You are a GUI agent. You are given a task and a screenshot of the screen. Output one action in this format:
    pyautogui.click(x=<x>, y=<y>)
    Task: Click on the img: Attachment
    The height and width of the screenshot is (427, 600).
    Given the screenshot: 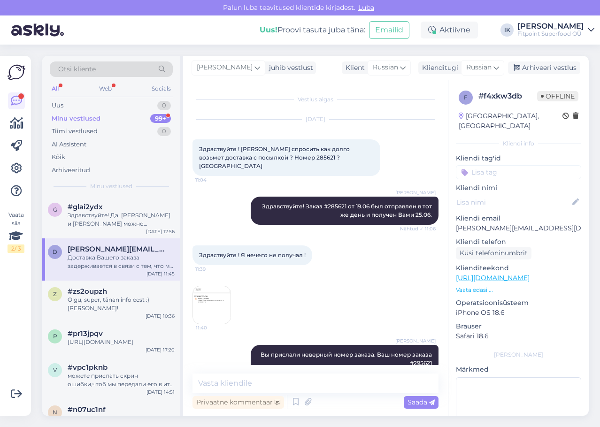 What is the action you would take?
    pyautogui.click(x=212, y=305)
    